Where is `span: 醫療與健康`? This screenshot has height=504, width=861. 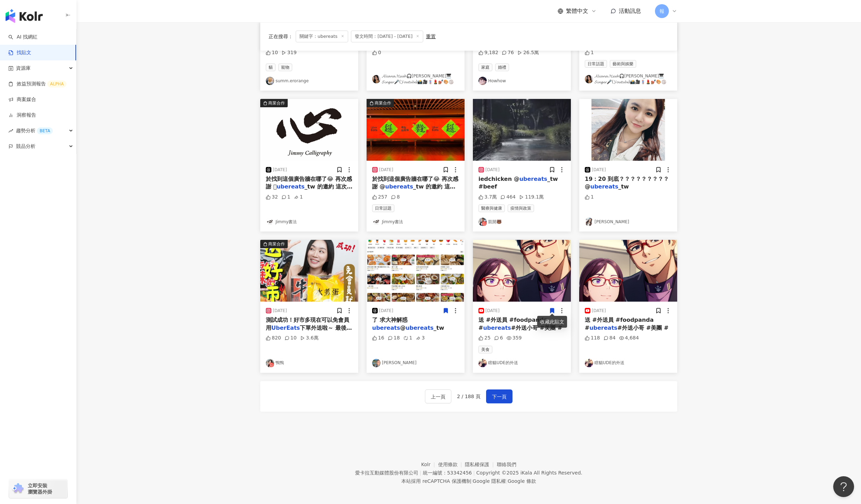 span: 醫療與健康 is located at coordinates (491, 209).